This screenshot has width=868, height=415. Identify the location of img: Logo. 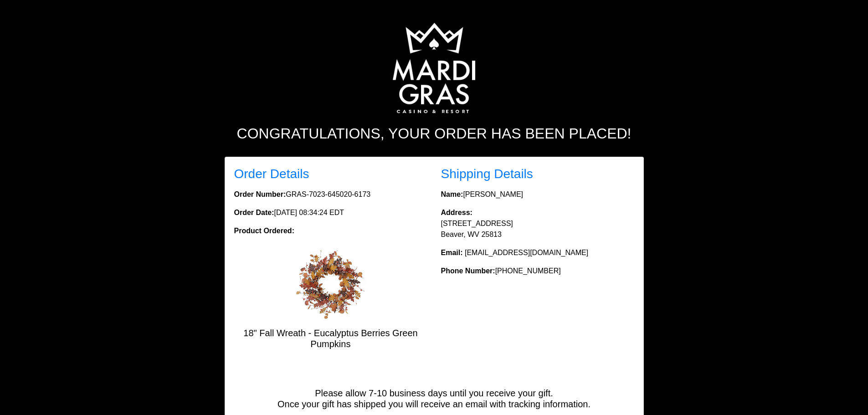
(434, 68).